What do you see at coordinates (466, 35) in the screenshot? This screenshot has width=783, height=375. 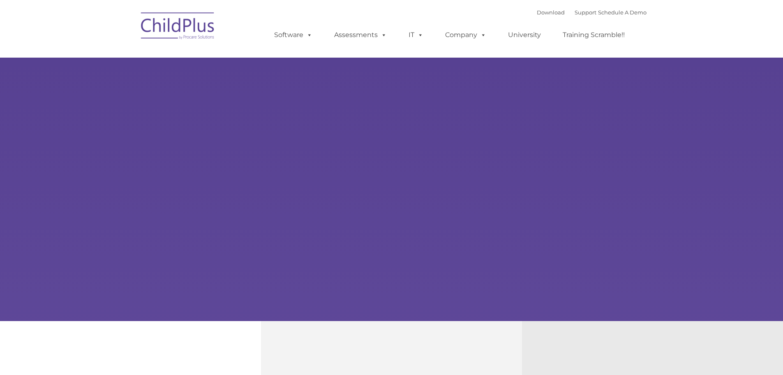 I see `a: Company` at bounding box center [466, 35].